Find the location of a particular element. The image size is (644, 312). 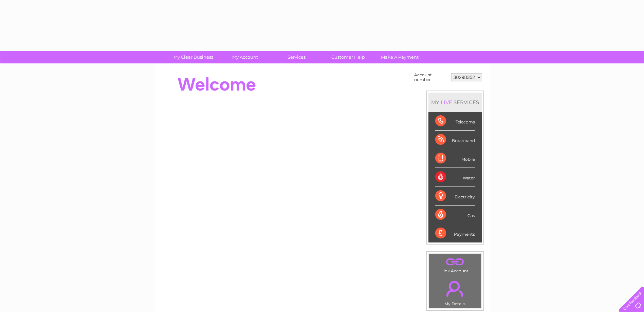

div: Payments is located at coordinates (455, 233).